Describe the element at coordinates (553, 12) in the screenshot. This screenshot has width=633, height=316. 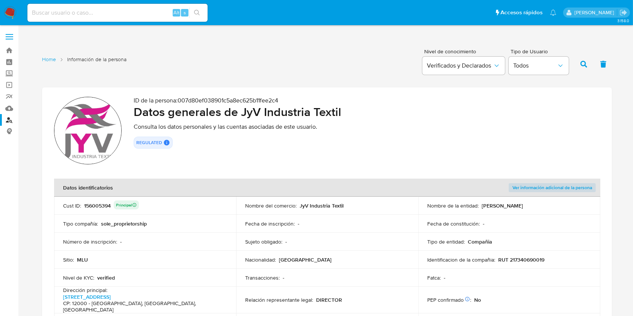
I see `a: Notificaciones` at that location.